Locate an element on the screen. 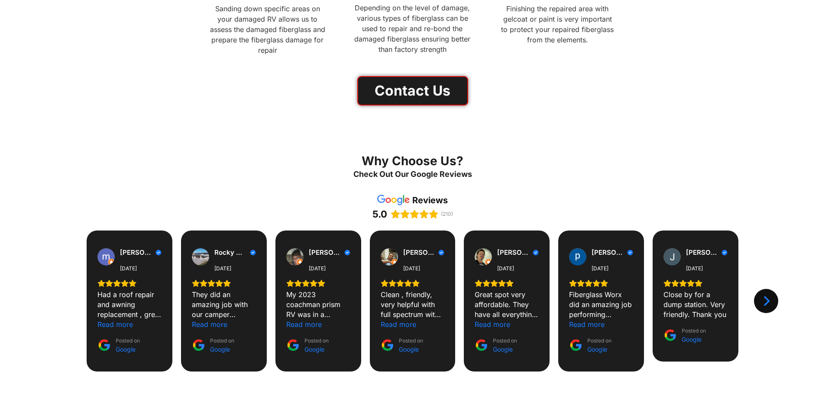 This screenshot has height=394, width=825. span: Rocky Mountain Extraction Services, LLC is located at coordinates (231, 253).